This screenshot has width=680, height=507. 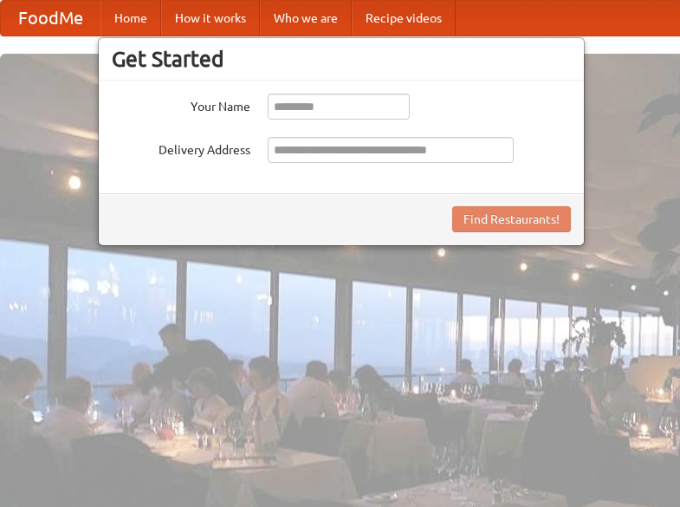 I want to click on h3: Get Started, so click(x=341, y=59).